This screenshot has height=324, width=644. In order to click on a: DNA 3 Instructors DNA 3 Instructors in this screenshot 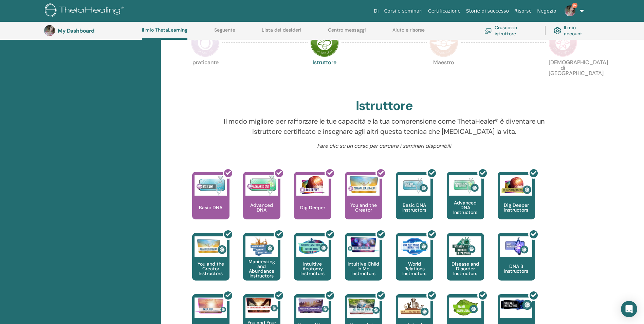, I will do `click(516, 264)`.